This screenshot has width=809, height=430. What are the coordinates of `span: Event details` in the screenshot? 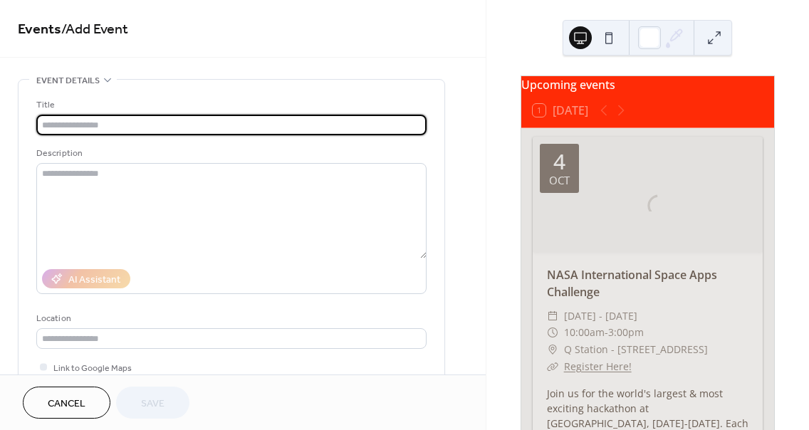 It's located at (68, 80).